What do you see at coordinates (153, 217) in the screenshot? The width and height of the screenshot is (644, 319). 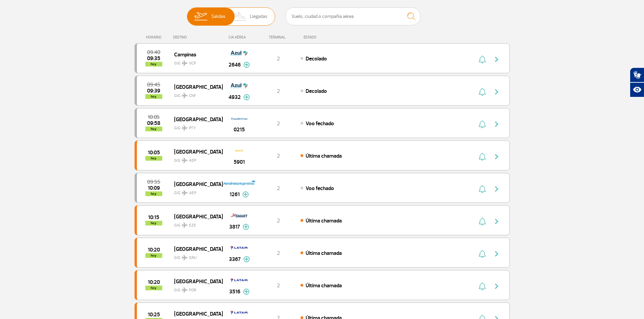 I see `span: 2025-08-25 10:15:00` at bounding box center [153, 217].